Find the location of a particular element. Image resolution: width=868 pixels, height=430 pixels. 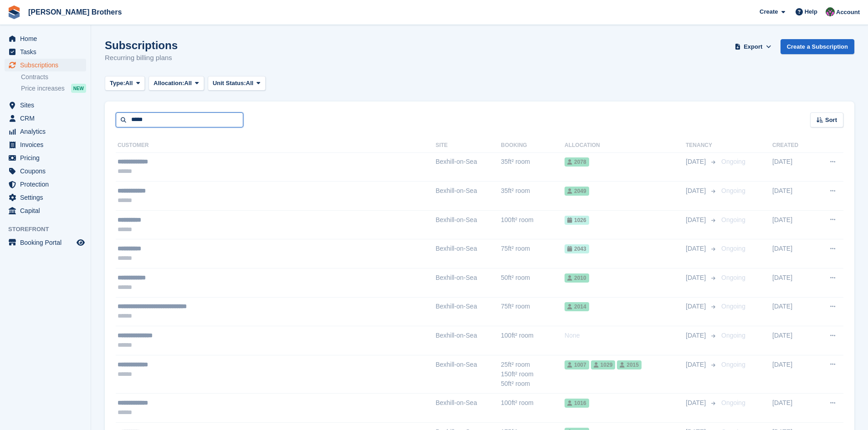

span: Capital is located at coordinates (48, 210).